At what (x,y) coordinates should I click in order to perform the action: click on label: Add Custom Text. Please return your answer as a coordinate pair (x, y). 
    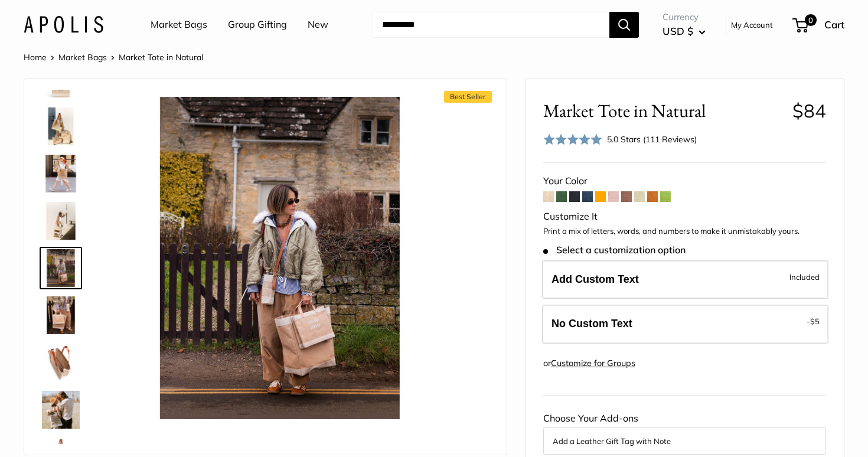
    Looking at the image, I should click on (685, 280).